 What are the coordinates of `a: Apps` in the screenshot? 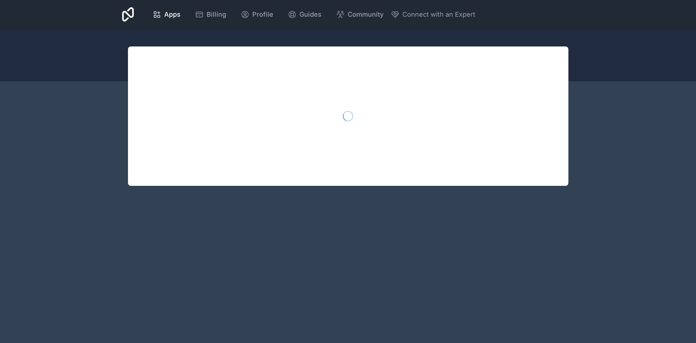 It's located at (166, 15).